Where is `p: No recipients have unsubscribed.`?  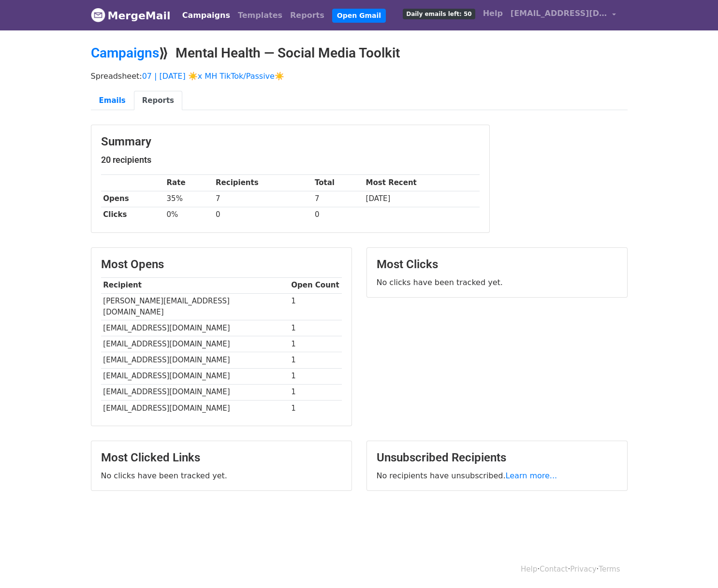 p: No recipients have unsubscribed. is located at coordinates (497, 476).